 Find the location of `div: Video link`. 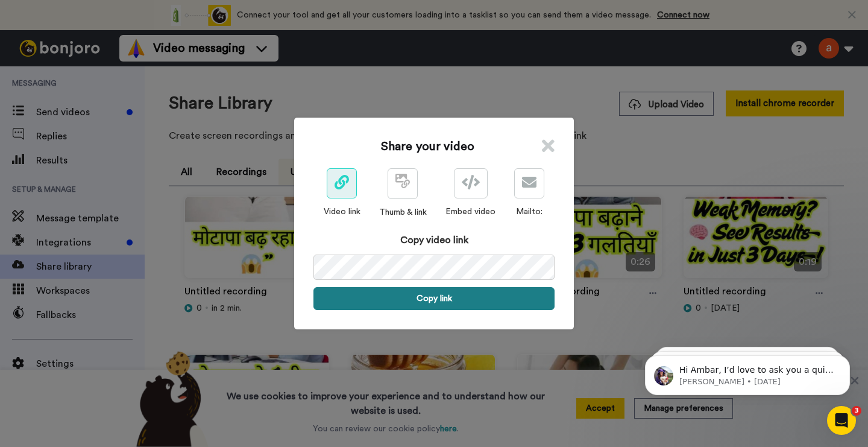

div: Video link is located at coordinates (342, 212).